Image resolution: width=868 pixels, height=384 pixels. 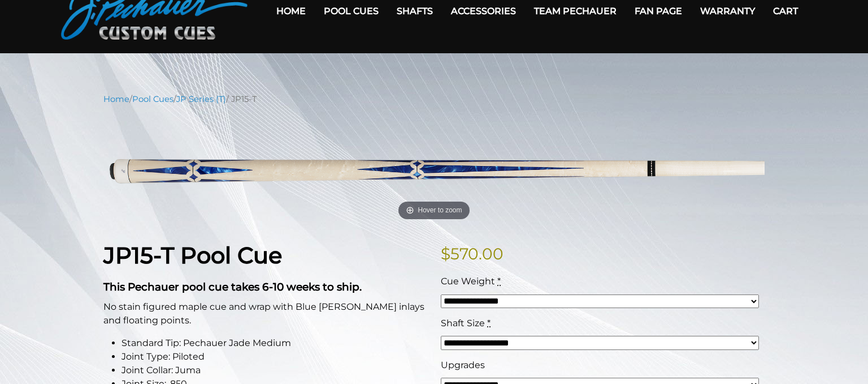 What do you see at coordinates (117, 99) in the screenshot?
I see `a: Home` at bounding box center [117, 99].